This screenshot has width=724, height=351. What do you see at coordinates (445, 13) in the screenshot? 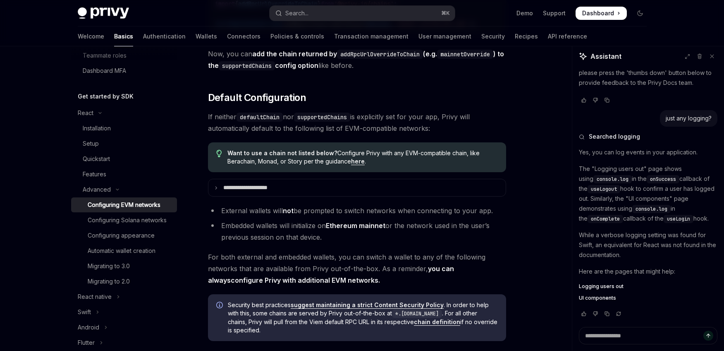
I see `span: ⌘ K` at bounding box center [445, 13].